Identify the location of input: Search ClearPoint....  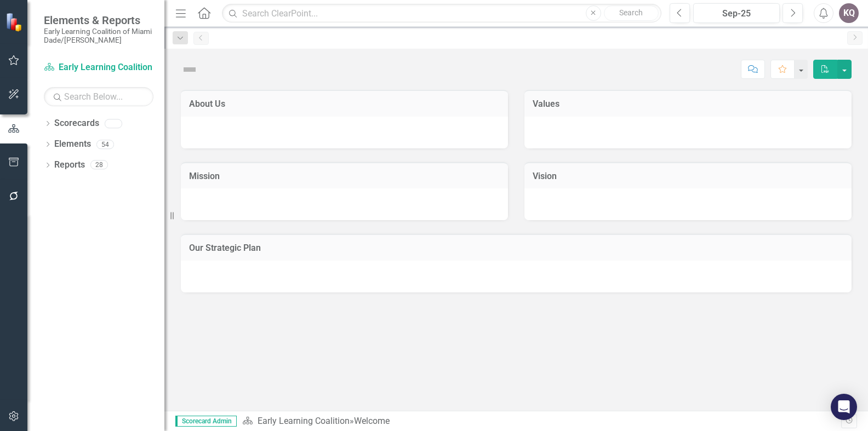
(442, 14).